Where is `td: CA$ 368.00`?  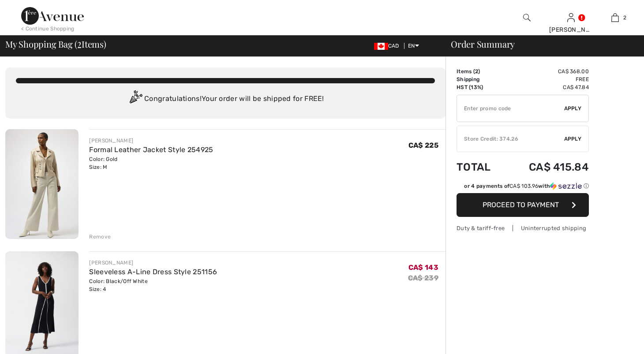
td: CA$ 368.00 is located at coordinates (546, 71).